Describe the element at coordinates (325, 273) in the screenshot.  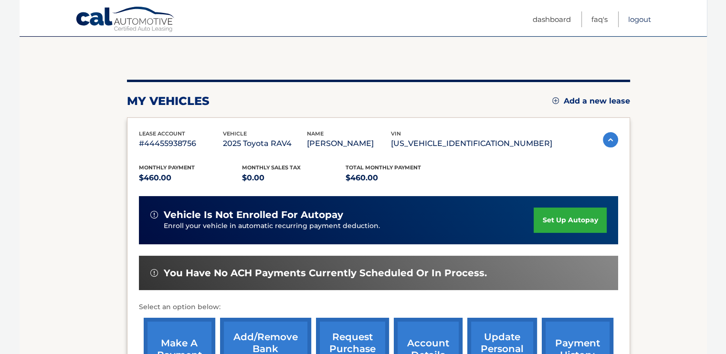
I see `span: You have no ACH payments currently scheduled or in process.` at that location.